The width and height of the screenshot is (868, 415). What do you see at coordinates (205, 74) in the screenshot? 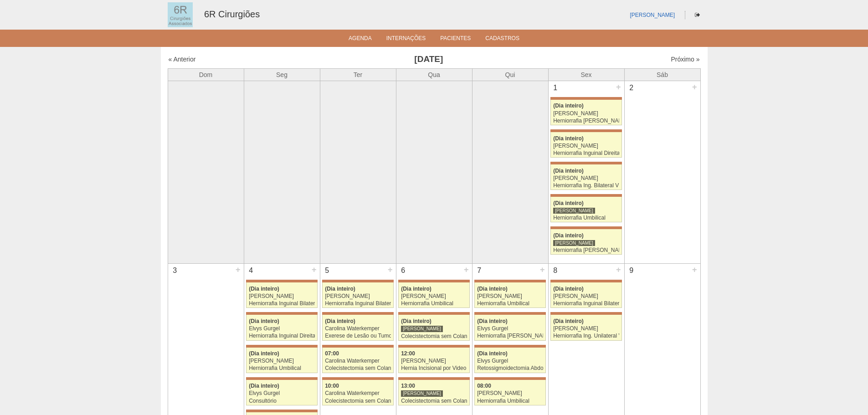
I see `th: Dom` at bounding box center [205, 74].